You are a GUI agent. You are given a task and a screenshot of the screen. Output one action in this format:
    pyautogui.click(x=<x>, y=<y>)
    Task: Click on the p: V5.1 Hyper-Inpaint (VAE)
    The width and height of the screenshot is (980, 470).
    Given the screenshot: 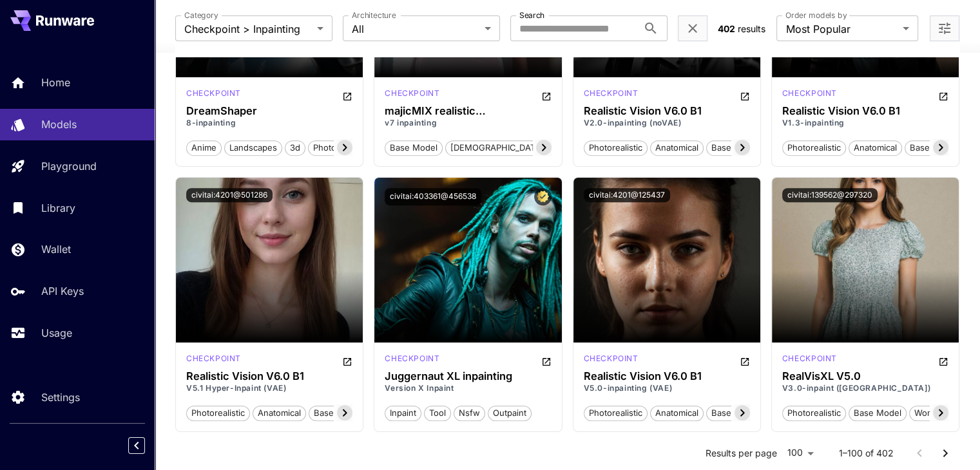 What is the action you would take?
    pyautogui.click(x=270, y=388)
    